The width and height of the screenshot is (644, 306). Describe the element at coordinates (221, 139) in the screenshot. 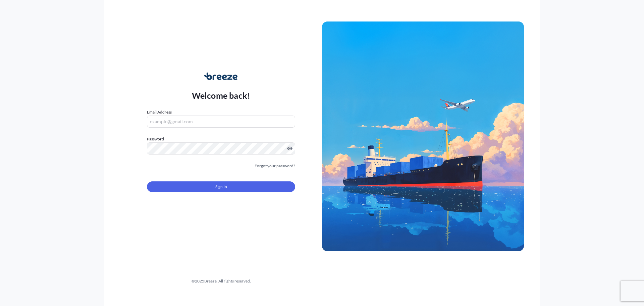

I see `label: Password` at that location.